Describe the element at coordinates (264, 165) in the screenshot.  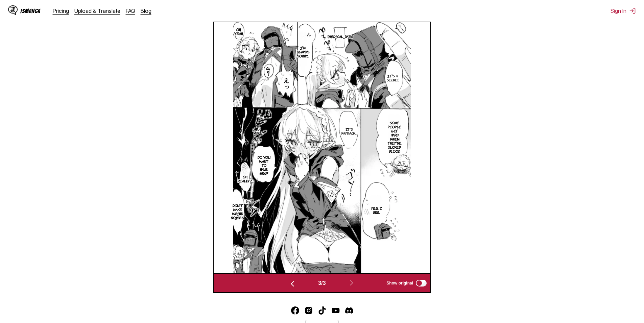
I see `p: Do you want to have sex?` at that location.